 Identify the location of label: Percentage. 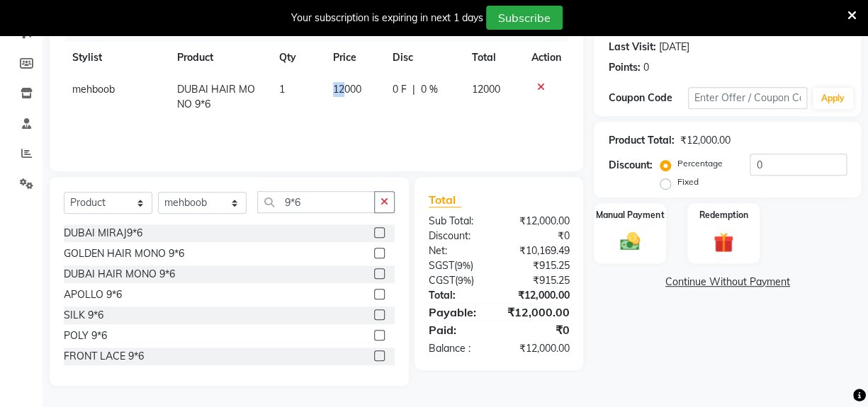
(699, 164).